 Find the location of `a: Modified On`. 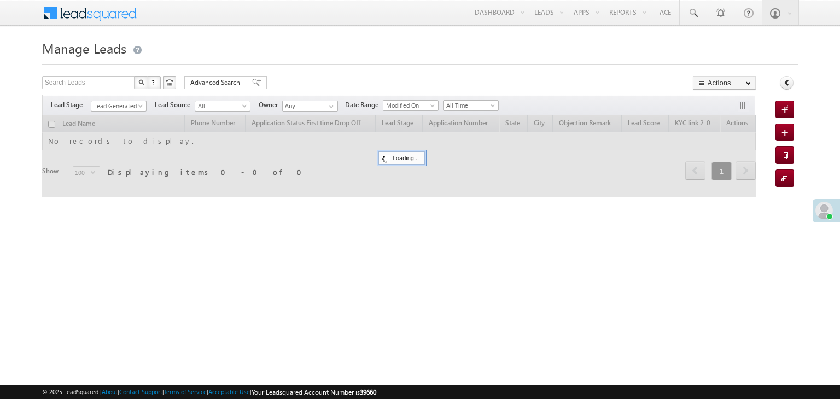

a: Modified On is located at coordinates (411, 106).